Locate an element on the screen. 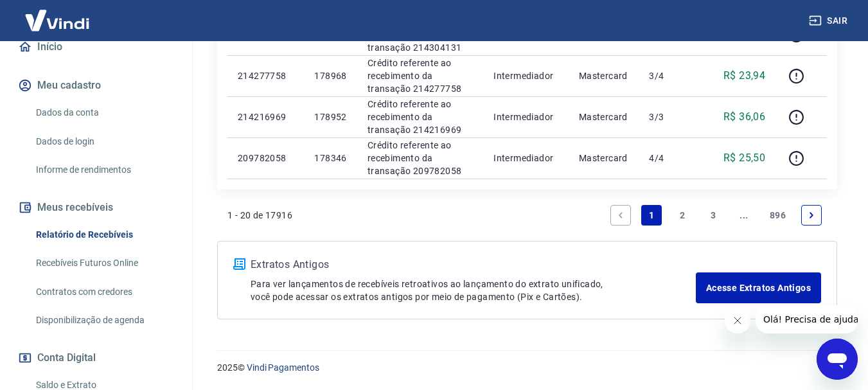 The image size is (868, 390). a: Relatório de Recebíveis is located at coordinates (104, 235).